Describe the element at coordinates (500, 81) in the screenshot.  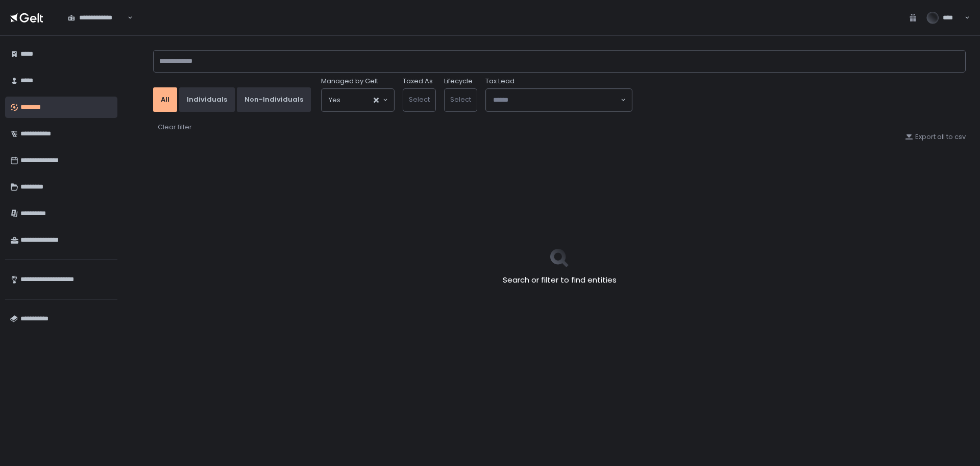
I see `span: Tax Lead` at that location.